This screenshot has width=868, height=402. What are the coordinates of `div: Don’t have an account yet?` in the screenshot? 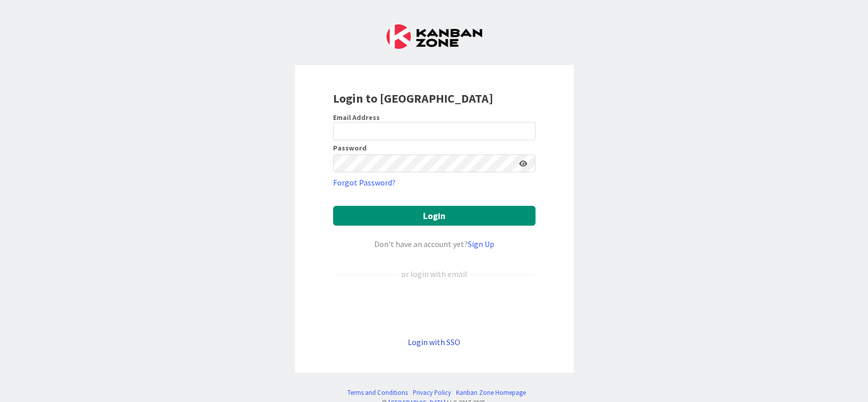 It's located at (434, 244).